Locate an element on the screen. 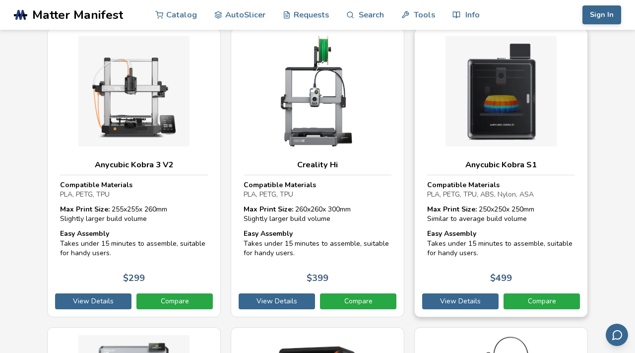 The width and height of the screenshot is (635, 353). h3: Creality Hi is located at coordinates (318, 165).